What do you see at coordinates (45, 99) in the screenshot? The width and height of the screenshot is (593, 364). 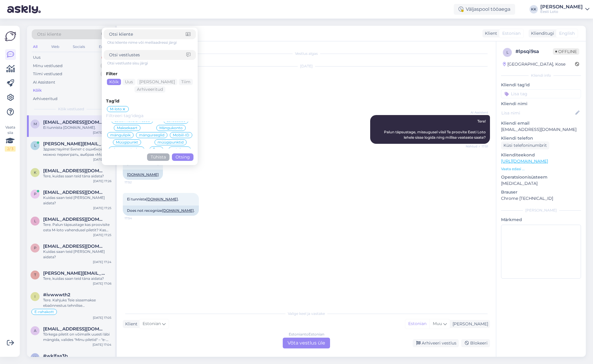 I see `div: Arhiveeritud` at bounding box center [45, 99].